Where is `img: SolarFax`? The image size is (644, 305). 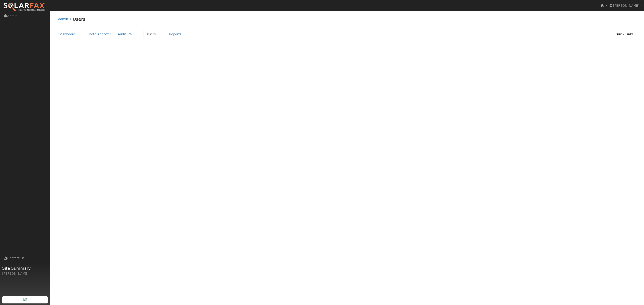 img: SolarFax is located at coordinates (24, 7).